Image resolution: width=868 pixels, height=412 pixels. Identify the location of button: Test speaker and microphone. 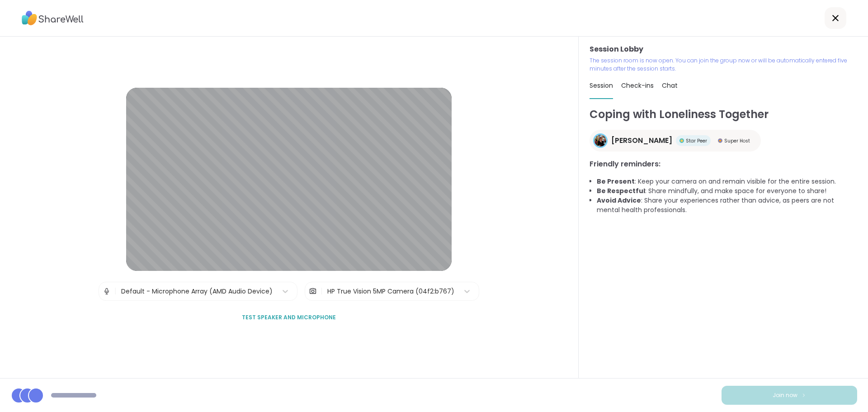
(289, 317).